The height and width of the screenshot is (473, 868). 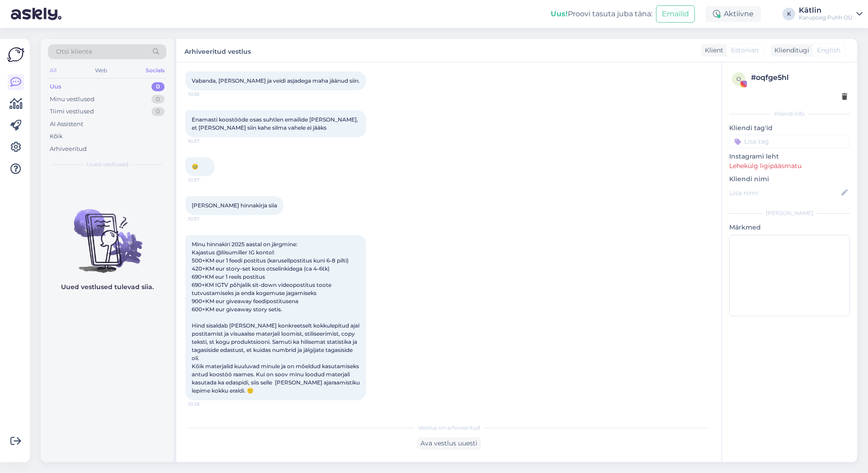 What do you see at coordinates (449, 443) in the screenshot?
I see `div: Ava vestlus uuesti` at bounding box center [449, 443].